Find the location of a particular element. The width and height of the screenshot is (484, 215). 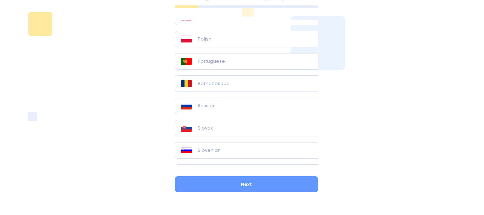

p: Slovenian is located at coordinates (209, 150).